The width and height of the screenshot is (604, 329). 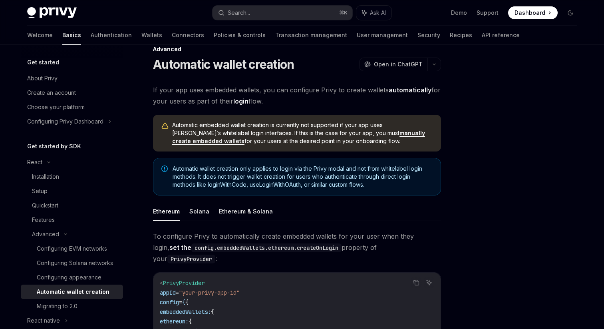 What do you see at coordinates (488, 13) in the screenshot?
I see `a: Support` at bounding box center [488, 13].